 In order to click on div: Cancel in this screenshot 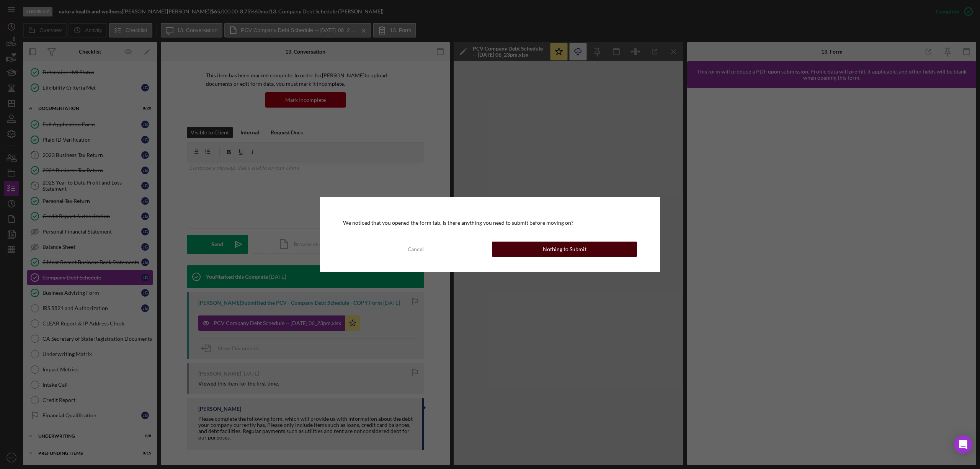, I will do `click(415, 249)`.